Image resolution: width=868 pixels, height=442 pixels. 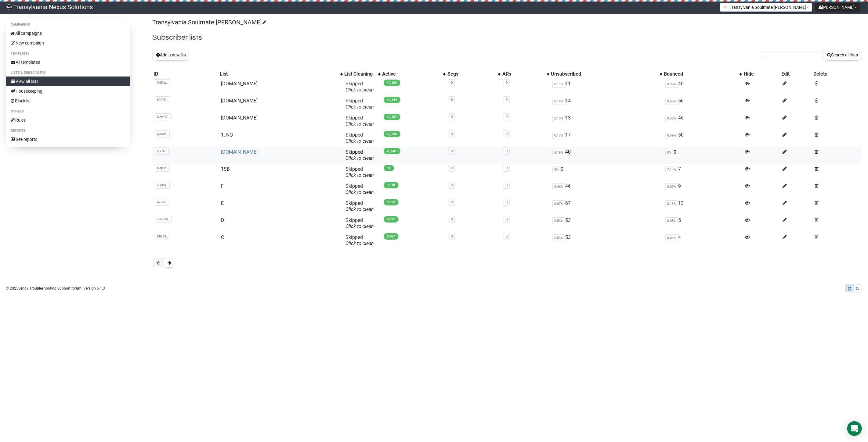 What do you see at coordinates (68, 63) in the screenshot?
I see `a: All templates` at bounding box center [68, 63].